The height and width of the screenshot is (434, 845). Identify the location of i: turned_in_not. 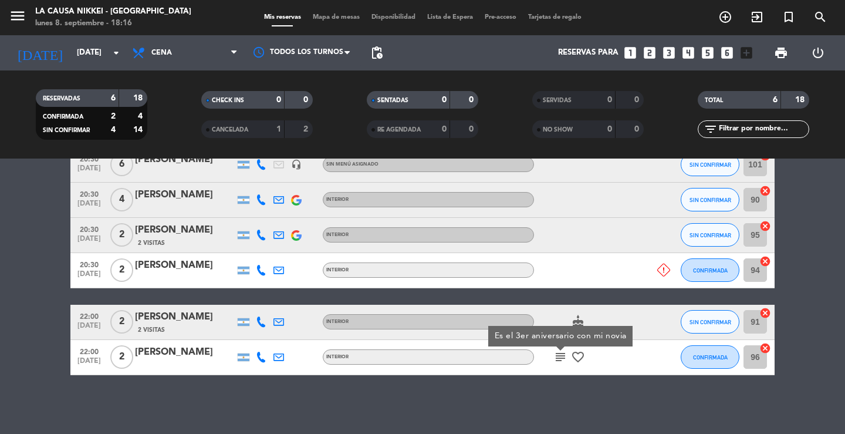
(788, 17).